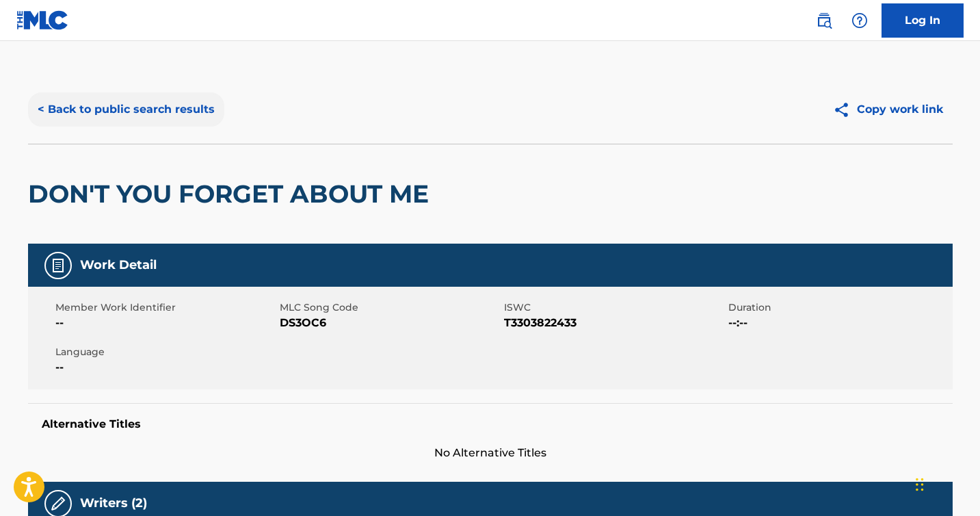 The image size is (980, 516). I want to click on span: DS3OC6, so click(390, 323).